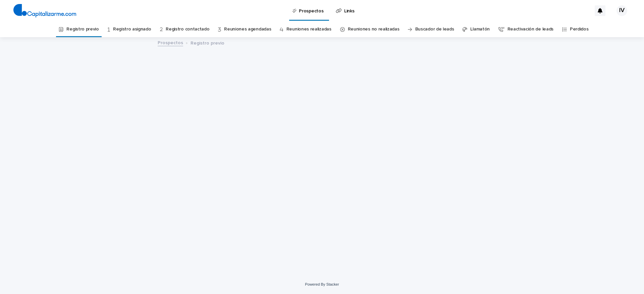 This screenshot has width=644, height=294. What do you see at coordinates (579, 29) in the screenshot?
I see `a: Perdidos` at bounding box center [579, 29].